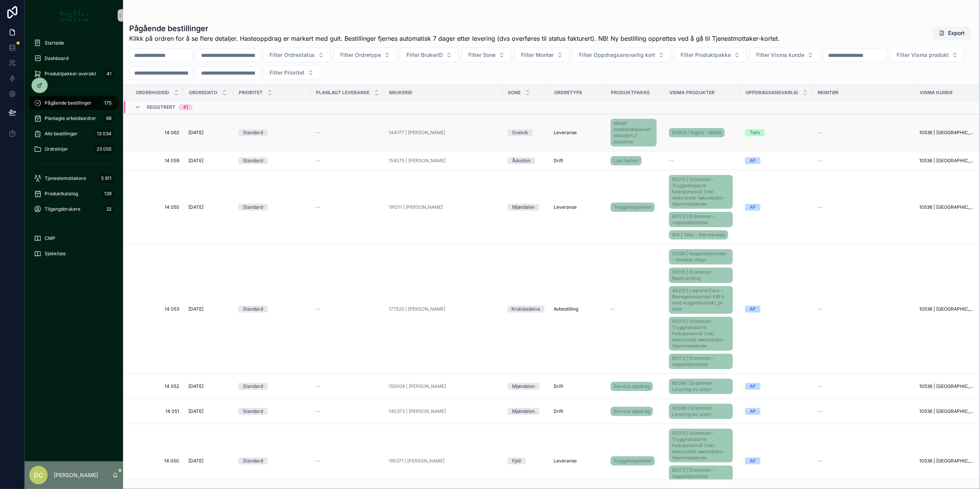 The image size is (980, 489). I want to click on span: 40212 | Legrand Care - Bevegelsessensor PIR II med magnetkontakt, pr. mnd, so click(701, 300).